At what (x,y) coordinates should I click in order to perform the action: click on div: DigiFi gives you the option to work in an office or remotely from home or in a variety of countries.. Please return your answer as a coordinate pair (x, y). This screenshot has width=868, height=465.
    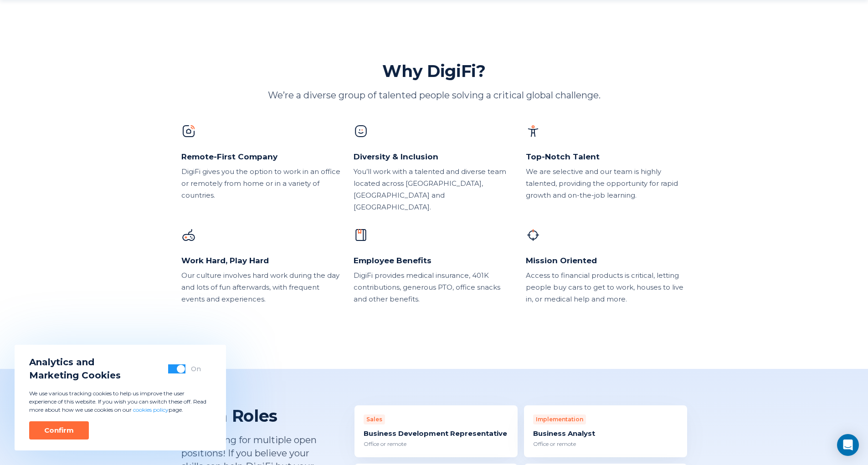
    Looking at the image, I should click on (262, 183).